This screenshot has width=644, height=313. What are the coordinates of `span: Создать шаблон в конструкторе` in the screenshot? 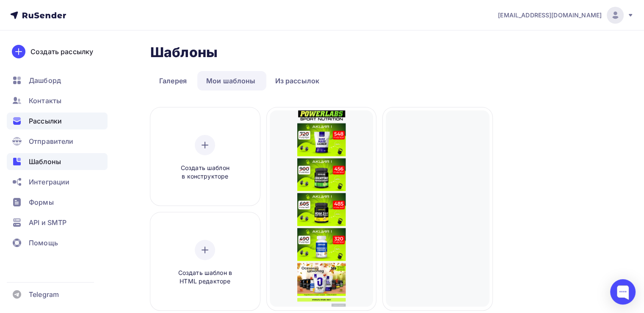 It's located at (205, 172).